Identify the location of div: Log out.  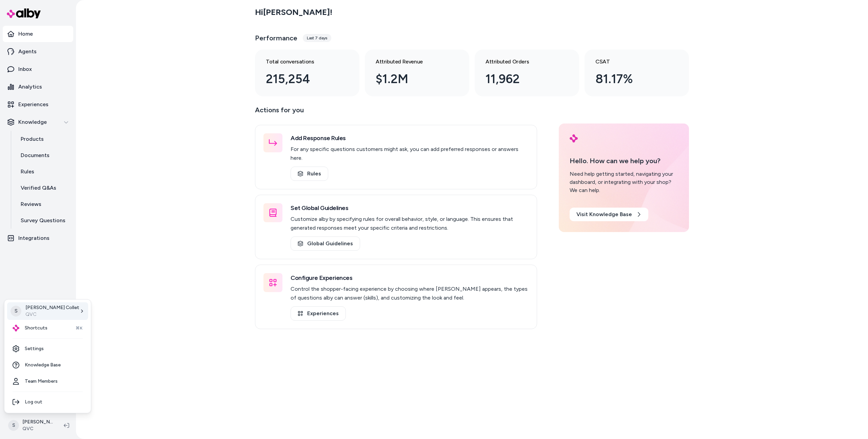
(48, 402).